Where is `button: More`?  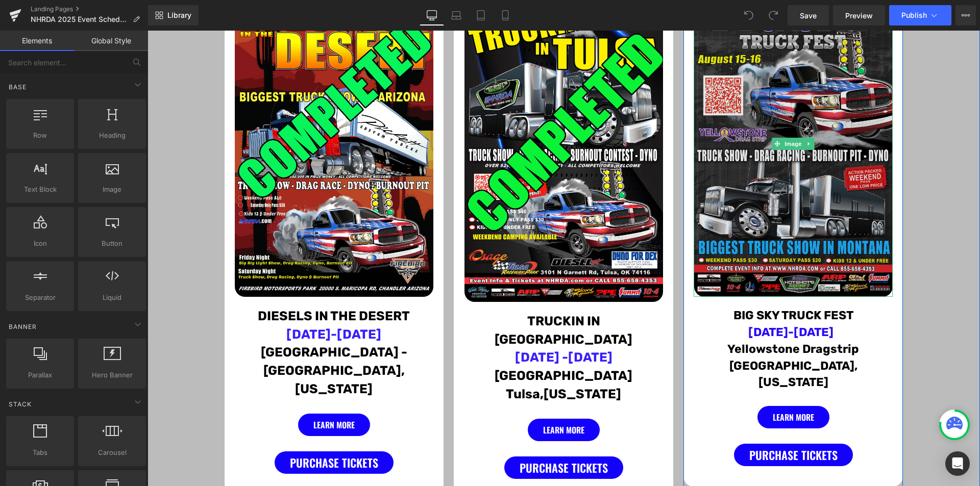
button: More is located at coordinates (965, 16).